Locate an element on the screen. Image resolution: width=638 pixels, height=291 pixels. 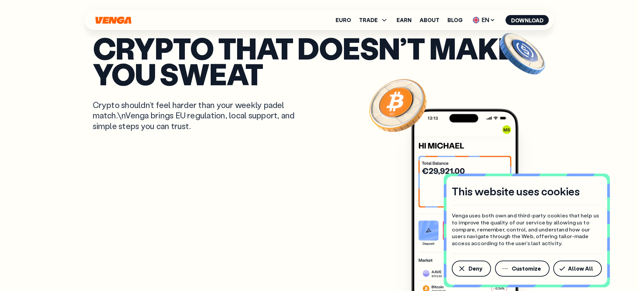
h4: This website uses cookies is located at coordinates (516, 192).